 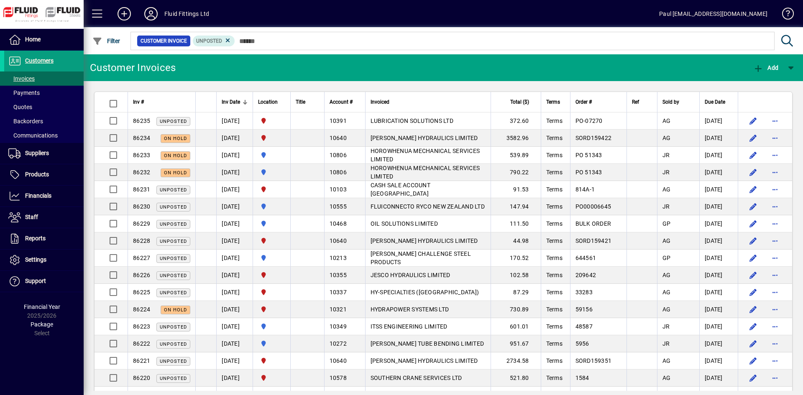 I want to click on span: Title, so click(x=300, y=102).